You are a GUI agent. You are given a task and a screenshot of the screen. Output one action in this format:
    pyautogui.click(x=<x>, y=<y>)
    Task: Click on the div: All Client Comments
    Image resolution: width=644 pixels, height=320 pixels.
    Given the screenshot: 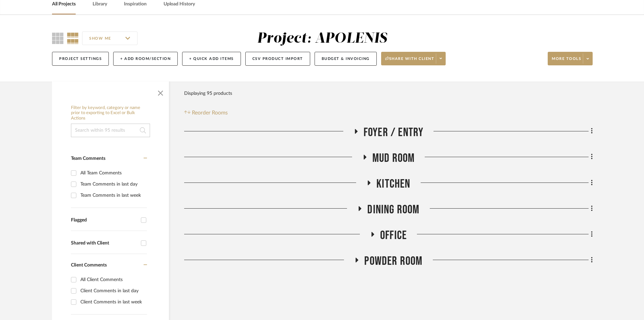 What is the action you would take?
    pyautogui.click(x=113, y=280)
    